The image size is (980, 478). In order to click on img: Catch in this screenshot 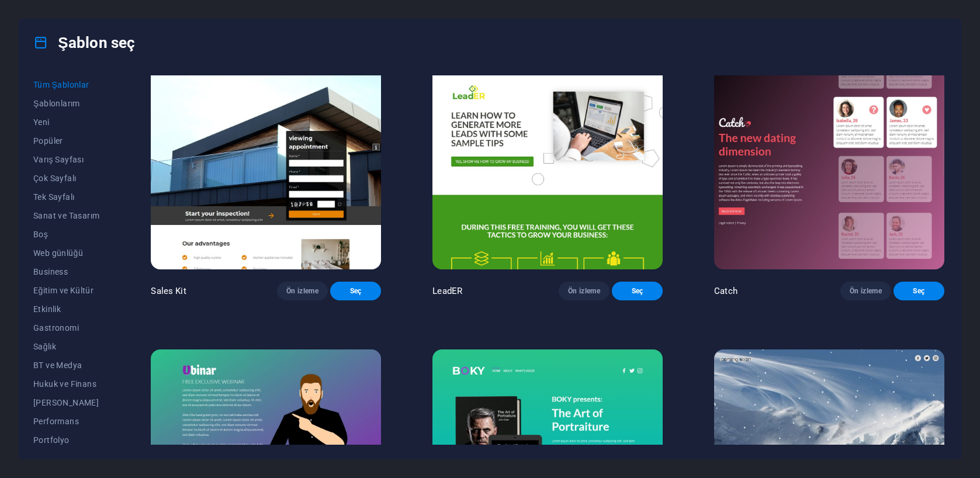, I will do `click(829, 164)`.